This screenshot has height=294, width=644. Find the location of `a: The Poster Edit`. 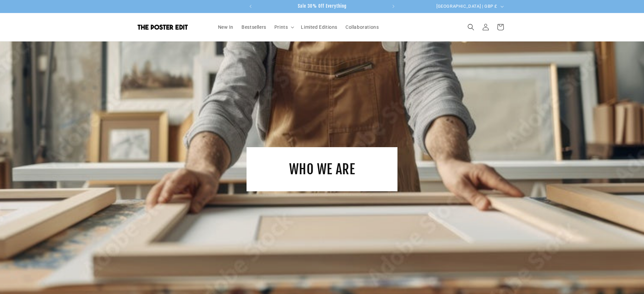

a: The Poster Edit is located at coordinates (171, 27).